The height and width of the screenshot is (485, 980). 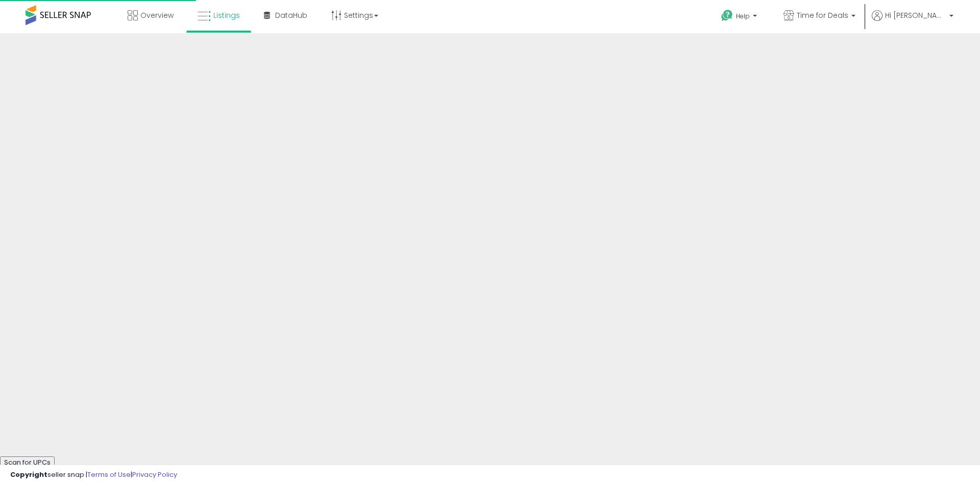 I want to click on span: Help, so click(x=742, y=16).